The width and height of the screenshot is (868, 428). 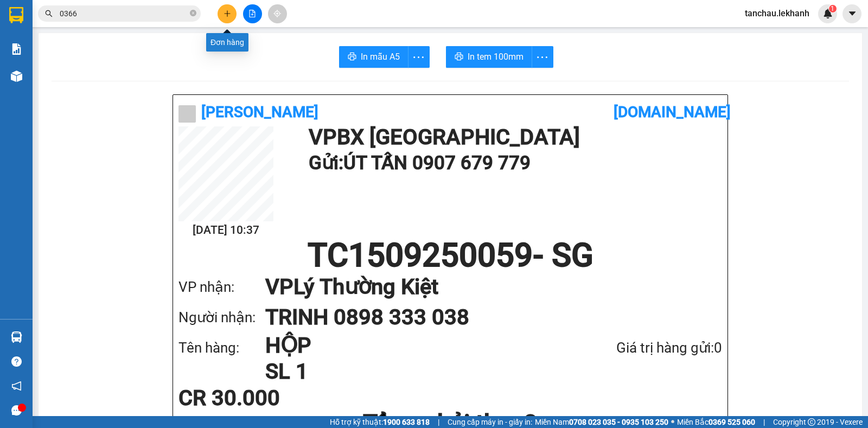 I want to click on strong: 0708 023 035 - 0935 103 250, so click(x=619, y=423).